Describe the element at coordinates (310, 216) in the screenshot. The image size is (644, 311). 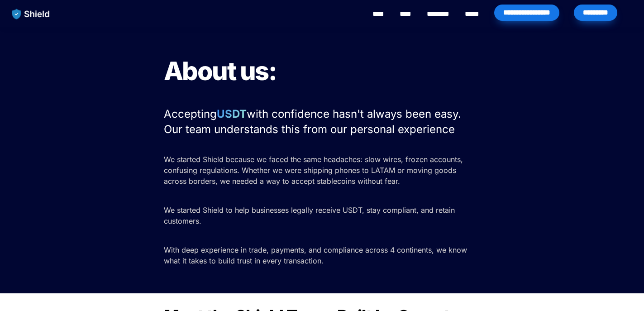
I see `span: We started Shield to help businesses legally receive USDT, stay compliant, and retain customers.` at that location.